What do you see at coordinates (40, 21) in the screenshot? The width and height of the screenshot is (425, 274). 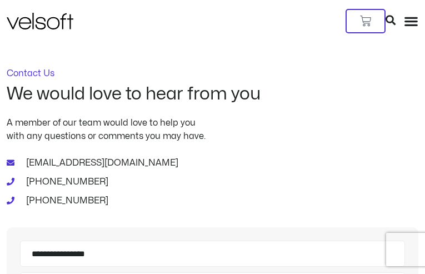 I see `img: Velsoft Training Materials` at bounding box center [40, 21].